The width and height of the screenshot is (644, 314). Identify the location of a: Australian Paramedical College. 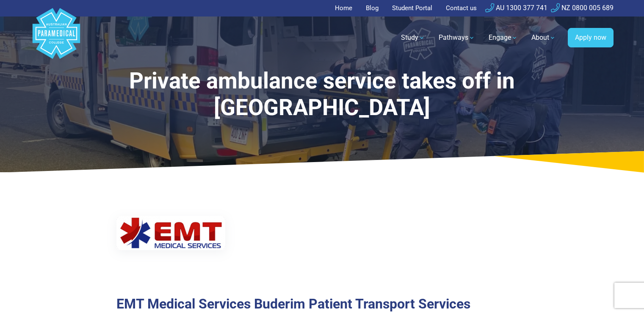
(57, 38).